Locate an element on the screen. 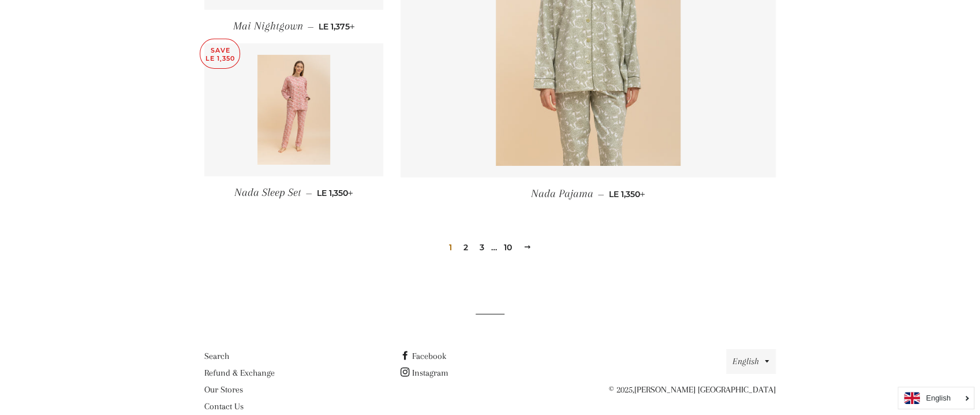  a: Nada Sleep Set — LE 1,350 is located at coordinates (294, 192).